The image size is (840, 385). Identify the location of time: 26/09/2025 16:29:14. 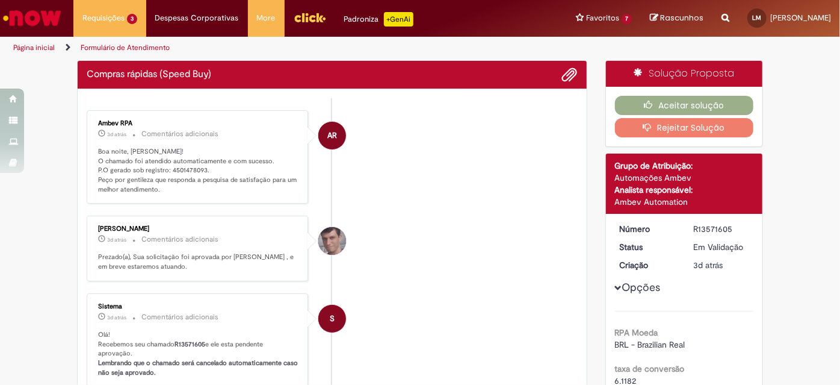
(117, 317).